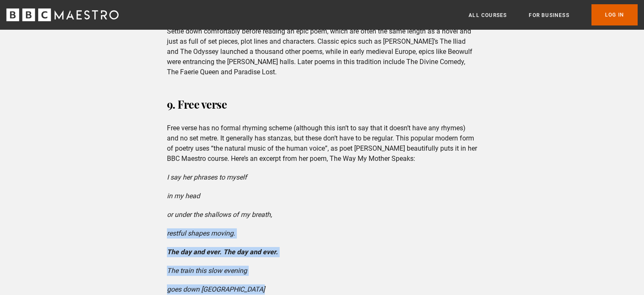  What do you see at coordinates (62, 15) in the screenshot?
I see `a: BBC Maestro` at bounding box center [62, 15].